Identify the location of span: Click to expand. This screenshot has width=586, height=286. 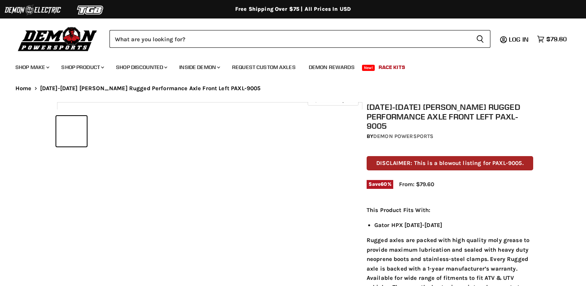
(333, 100).